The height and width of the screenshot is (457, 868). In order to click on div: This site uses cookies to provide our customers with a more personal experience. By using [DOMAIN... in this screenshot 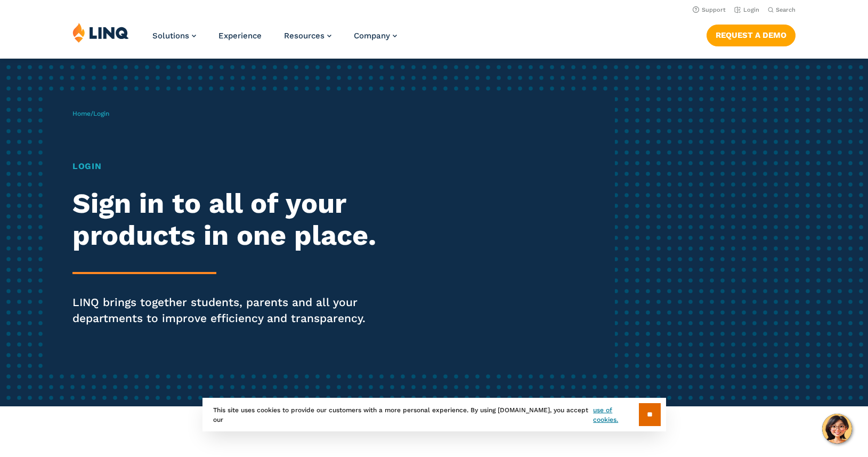, I will do `click(434, 414)`.